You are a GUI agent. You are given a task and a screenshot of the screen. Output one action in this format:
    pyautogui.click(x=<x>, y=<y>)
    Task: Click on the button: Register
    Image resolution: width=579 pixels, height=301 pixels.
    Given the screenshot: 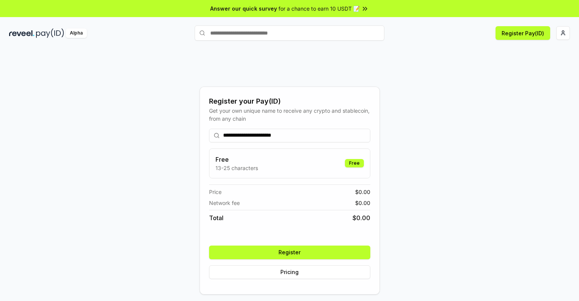 What is the action you would take?
    pyautogui.click(x=289, y=252)
    